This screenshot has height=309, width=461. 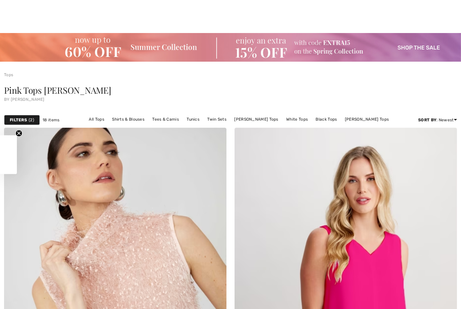 What do you see at coordinates (217, 119) in the screenshot?
I see `a: Twin Sets` at bounding box center [217, 119].